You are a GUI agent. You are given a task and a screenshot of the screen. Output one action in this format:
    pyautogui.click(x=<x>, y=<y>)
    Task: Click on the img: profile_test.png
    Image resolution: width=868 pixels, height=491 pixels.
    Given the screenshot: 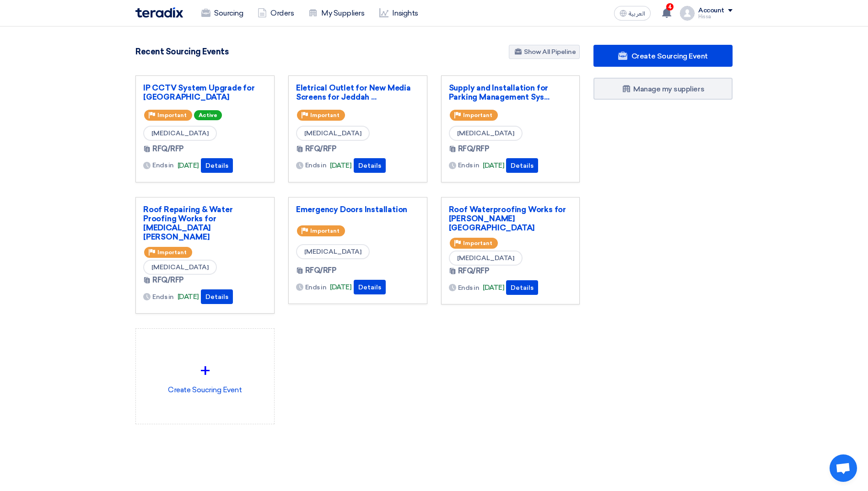 What is the action you would take?
    pyautogui.click(x=687, y=13)
    